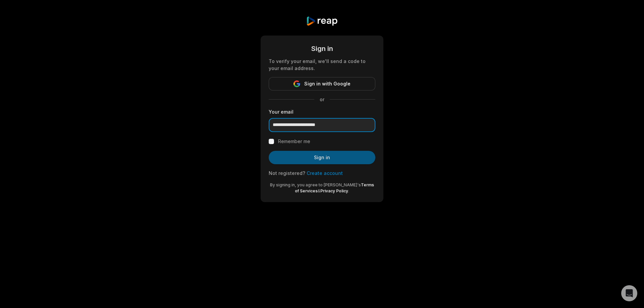  Describe the element at coordinates (334, 191) in the screenshot. I see `a: Privacy Policy` at that location.